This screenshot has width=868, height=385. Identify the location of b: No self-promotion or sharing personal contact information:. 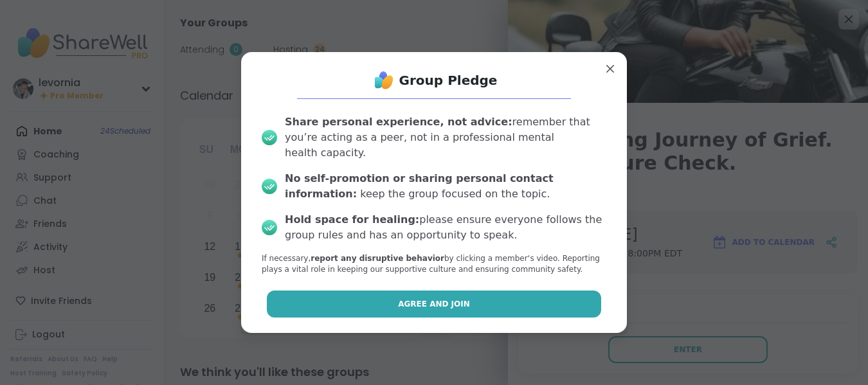
(420, 186).